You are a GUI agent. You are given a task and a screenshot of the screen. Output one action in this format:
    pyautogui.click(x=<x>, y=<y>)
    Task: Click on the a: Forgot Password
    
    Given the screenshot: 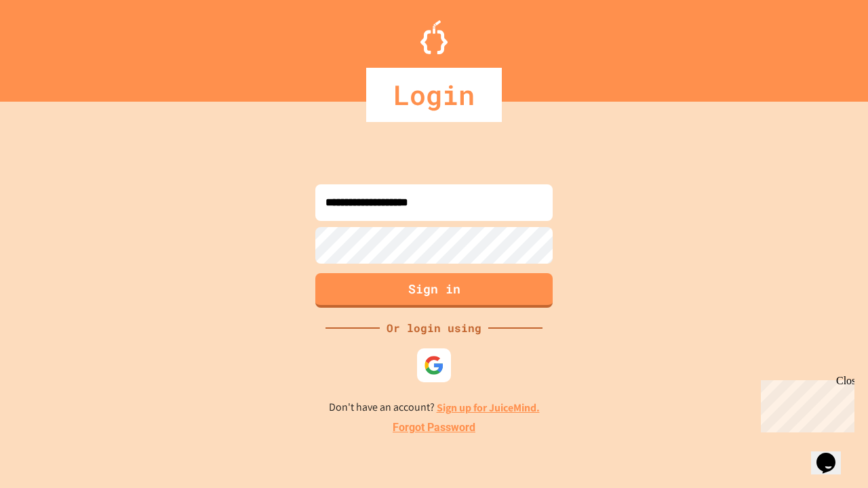 What is the action you would take?
    pyautogui.click(x=434, y=427)
    